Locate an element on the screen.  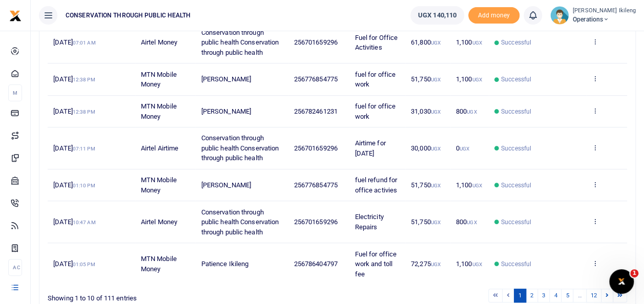
a: logo-small logo-large logo-large is located at coordinates (15, 15).